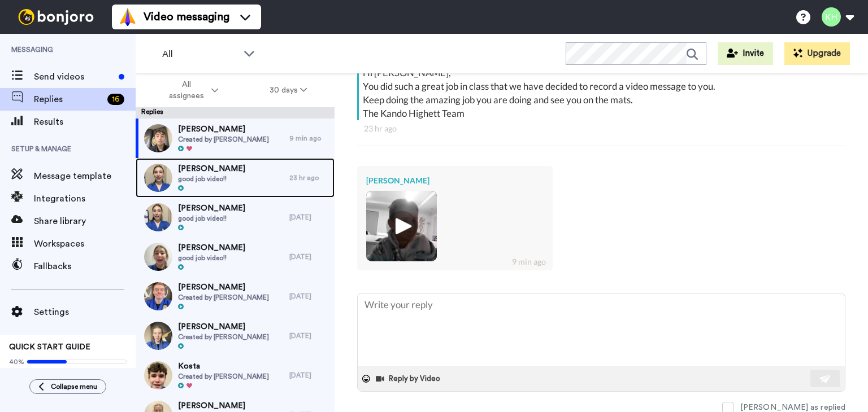 This screenshot has width=868, height=412. I want to click on button: Collapse menu, so click(68, 387).